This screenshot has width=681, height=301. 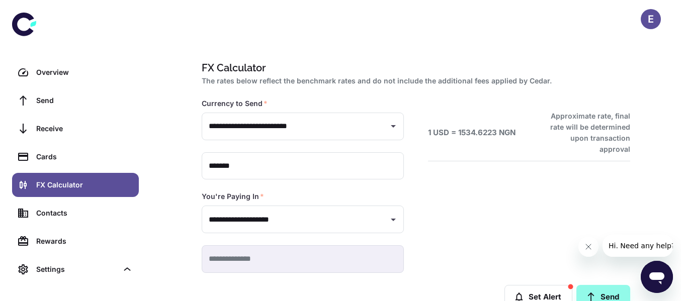 I want to click on a: Cards, so click(x=75, y=157).